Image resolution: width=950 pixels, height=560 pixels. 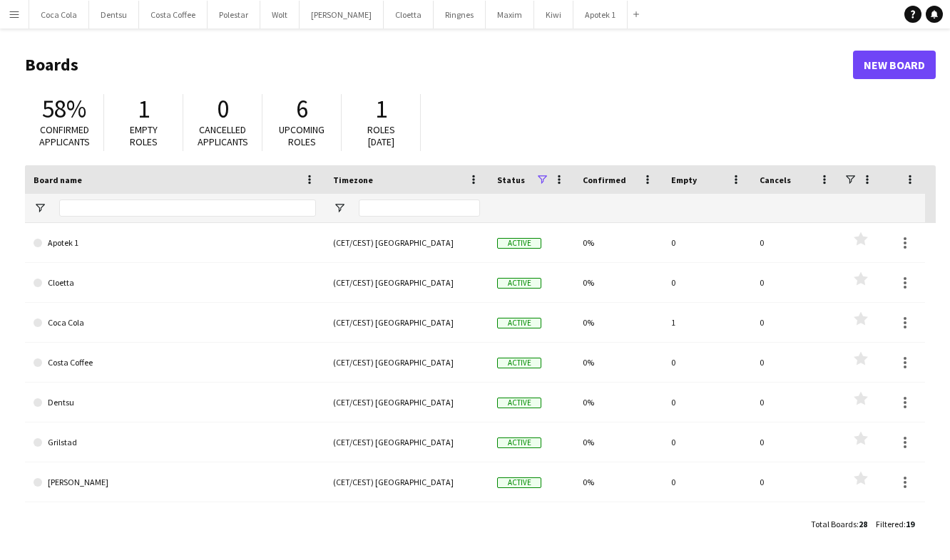 I want to click on span: Cancels, so click(x=775, y=180).